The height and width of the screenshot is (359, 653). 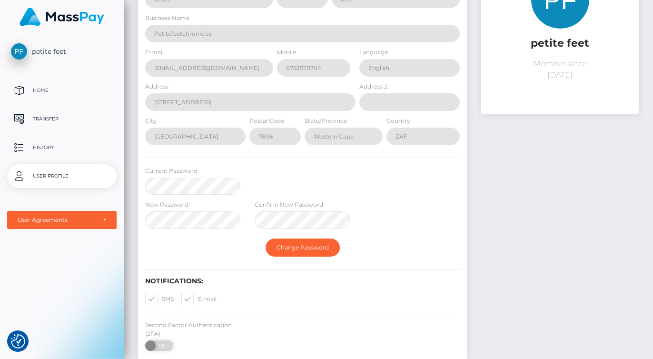 What do you see at coordinates (287, 52) in the screenshot?
I see `label: Mobile` at bounding box center [287, 52].